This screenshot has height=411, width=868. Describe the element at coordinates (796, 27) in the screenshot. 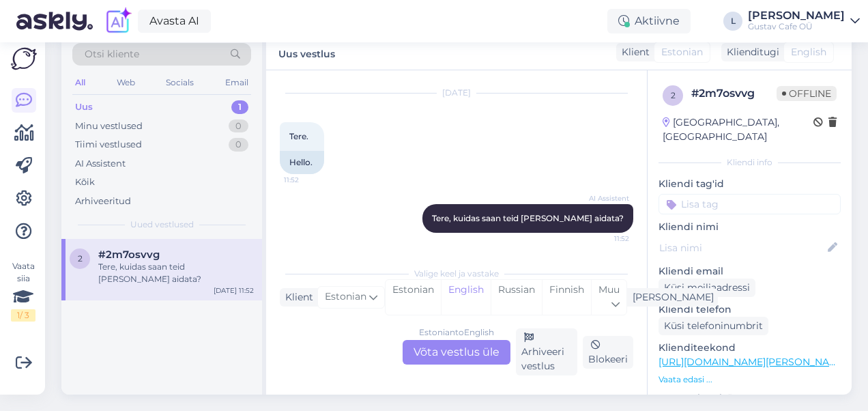

I see `div: Gustav Cafe OÜ` at that location.